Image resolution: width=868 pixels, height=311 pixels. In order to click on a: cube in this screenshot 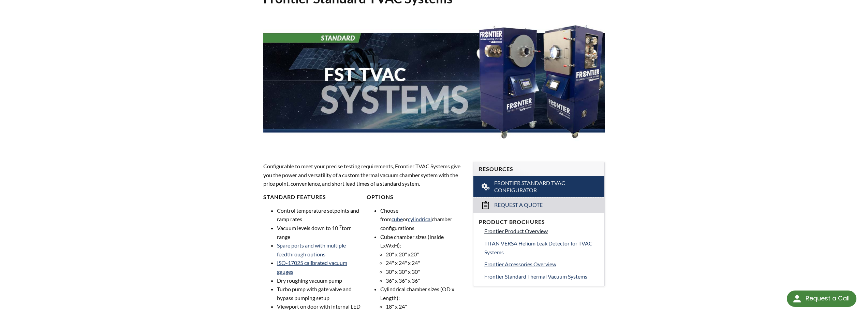, I will do `click(397, 219)`.